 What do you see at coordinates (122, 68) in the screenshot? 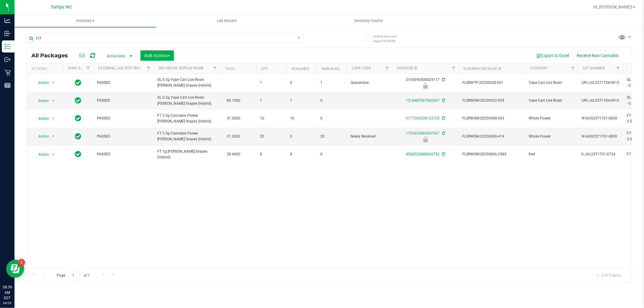
I see `a: External Lab Test Result` at bounding box center [122, 68].